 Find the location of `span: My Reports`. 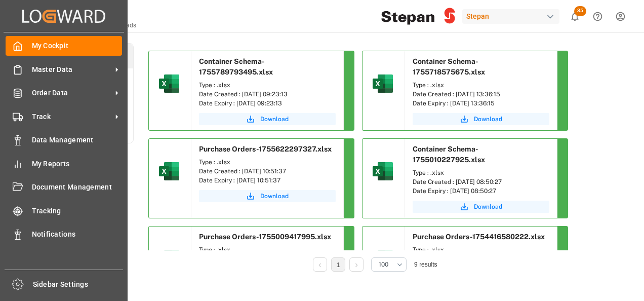

span: My Reports is located at coordinates (77, 164).